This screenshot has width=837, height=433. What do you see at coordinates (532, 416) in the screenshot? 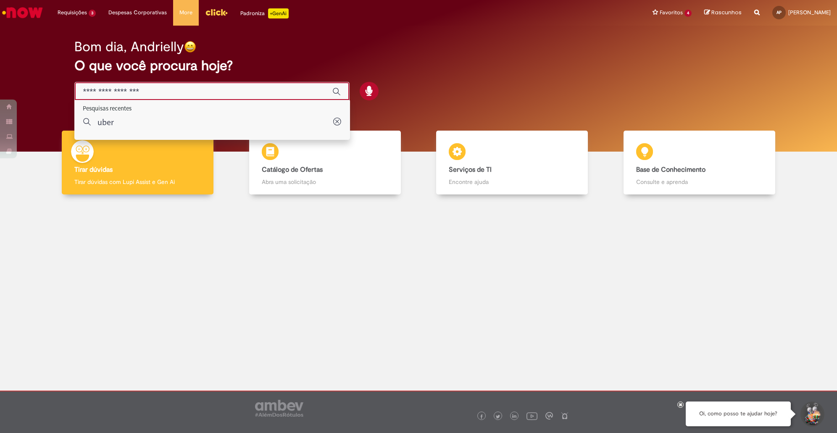
I see `img: logo_footer_youtube.png` at bounding box center [532, 416].